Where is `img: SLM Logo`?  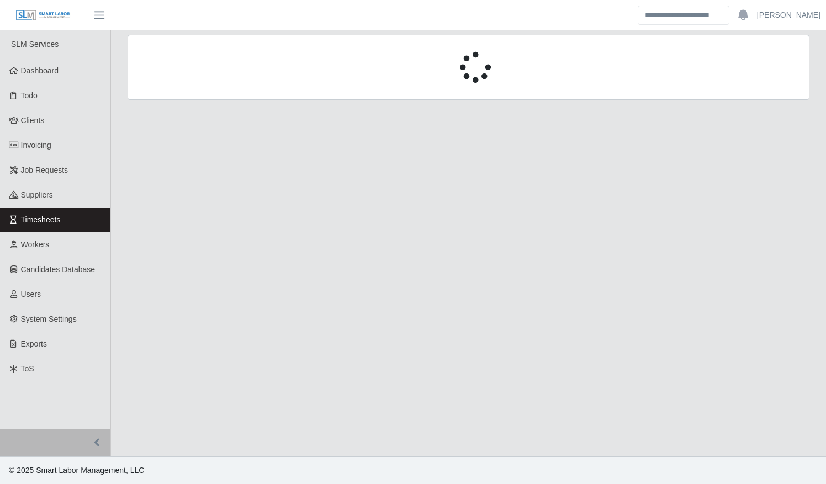 img: SLM Logo is located at coordinates (43, 15).